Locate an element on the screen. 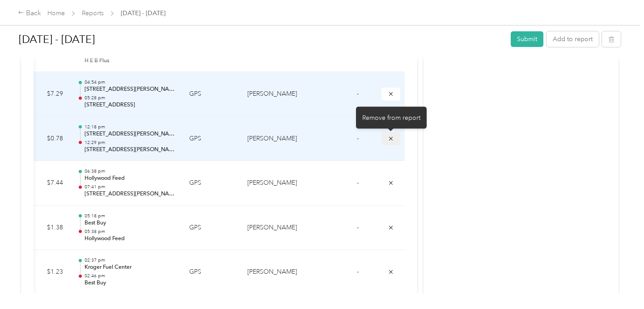 Image resolution: width=644 pixels, height=309 pixels. td: $1.38 is located at coordinates (43, 228).